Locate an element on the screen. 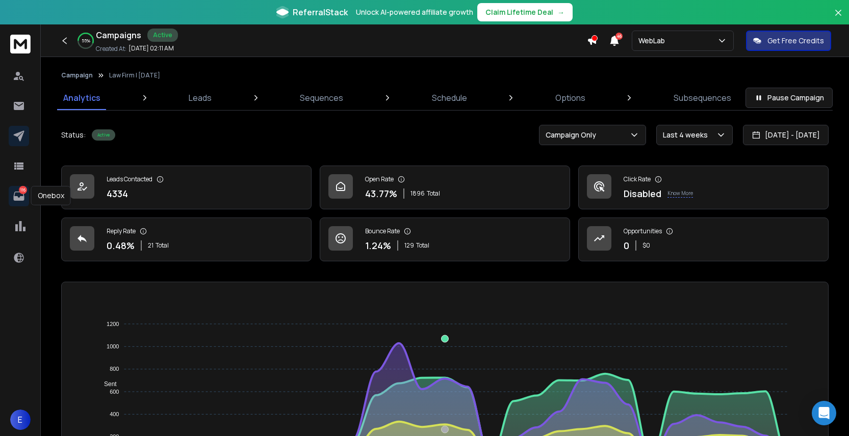 This screenshot has width=849, height=436. p: Sequences is located at coordinates (321, 98).